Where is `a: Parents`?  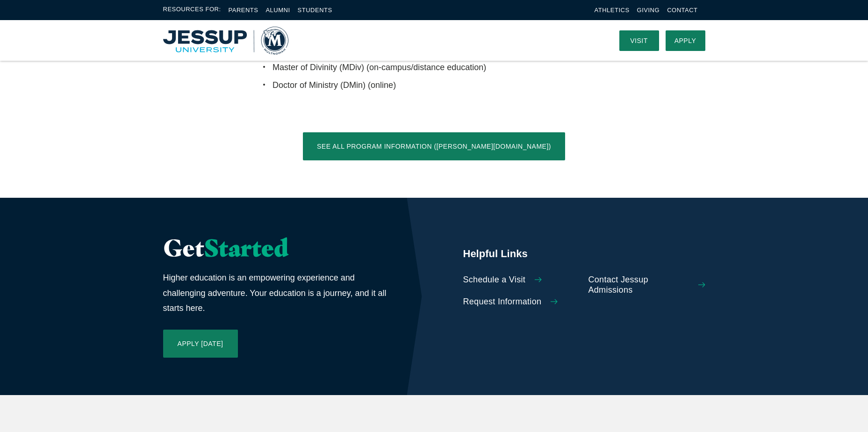
a: Parents is located at coordinates (243, 10).